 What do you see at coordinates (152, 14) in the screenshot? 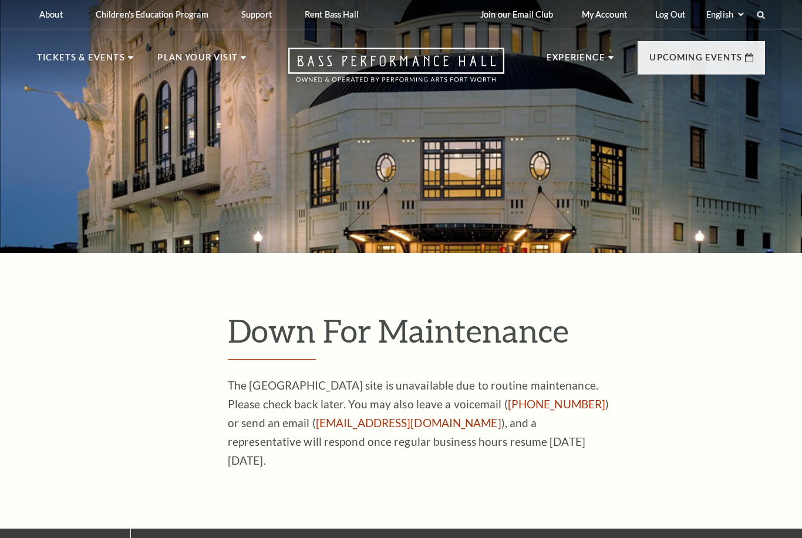
I see `p: Children's Education Program` at bounding box center [152, 14].